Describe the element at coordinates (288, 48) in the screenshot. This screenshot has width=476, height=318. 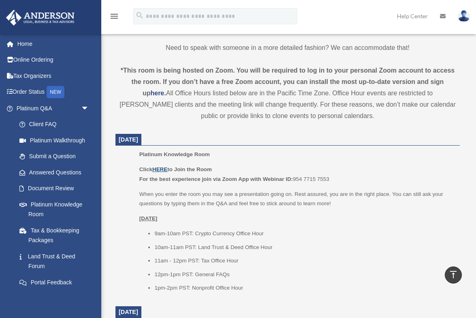
I see `p: Need to speak with someone in a more detailed fashion? We can accommodate that!` at that location.